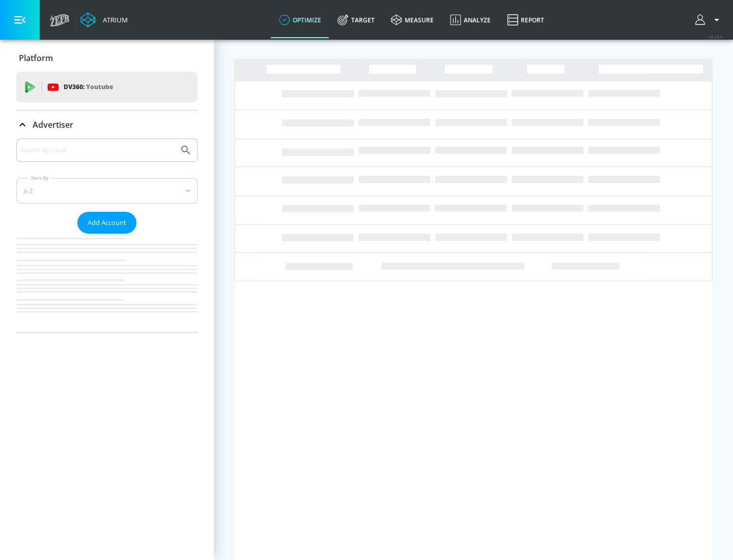  I want to click on a: Analyze, so click(471, 20).